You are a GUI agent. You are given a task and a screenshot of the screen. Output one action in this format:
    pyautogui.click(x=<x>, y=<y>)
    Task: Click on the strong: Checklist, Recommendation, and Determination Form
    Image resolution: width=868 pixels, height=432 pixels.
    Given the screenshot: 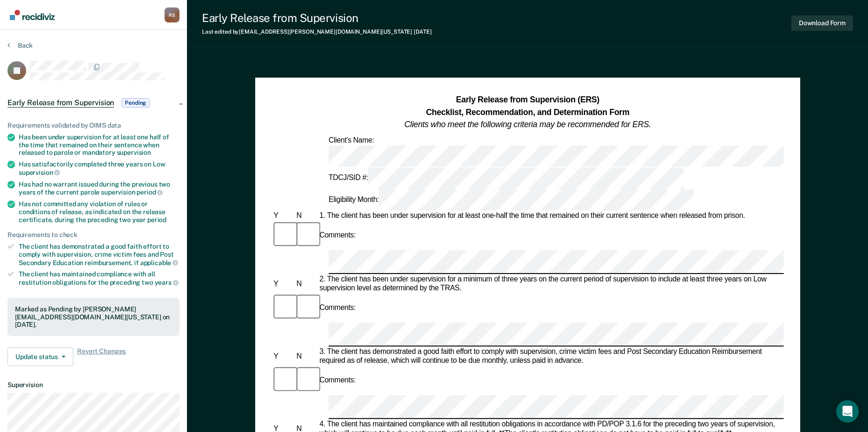 What is the action you would take?
    pyautogui.click(x=527, y=112)
    